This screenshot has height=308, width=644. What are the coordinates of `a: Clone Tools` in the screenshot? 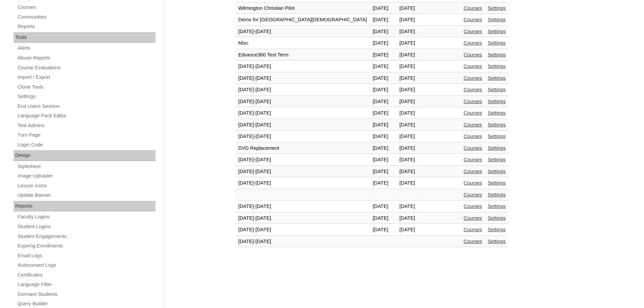 It's located at (87, 87).